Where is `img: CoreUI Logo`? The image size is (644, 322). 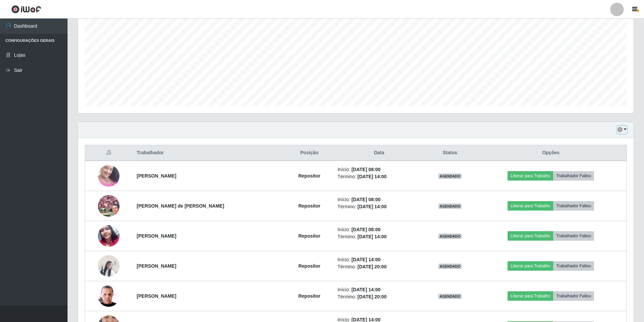 img: CoreUI Logo is located at coordinates (26, 9).